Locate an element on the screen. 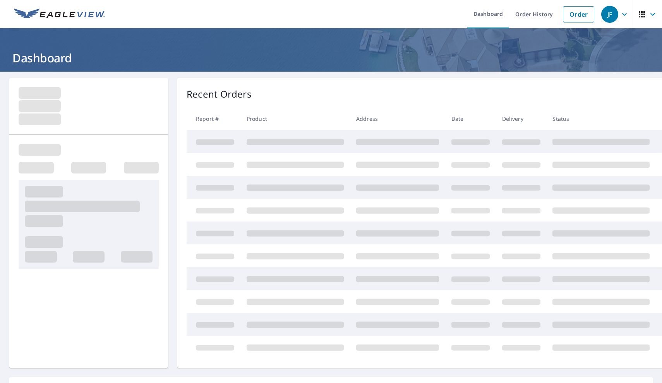 Image resolution: width=662 pixels, height=383 pixels. div: JF is located at coordinates (610, 14).